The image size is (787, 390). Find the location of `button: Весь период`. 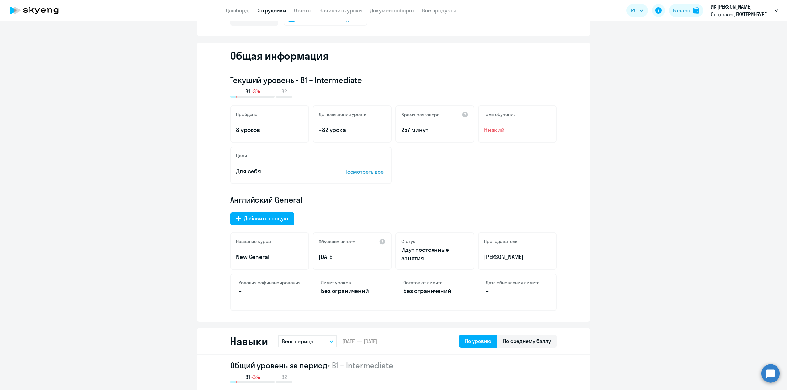

button: Весь период is located at coordinates (308, 342).